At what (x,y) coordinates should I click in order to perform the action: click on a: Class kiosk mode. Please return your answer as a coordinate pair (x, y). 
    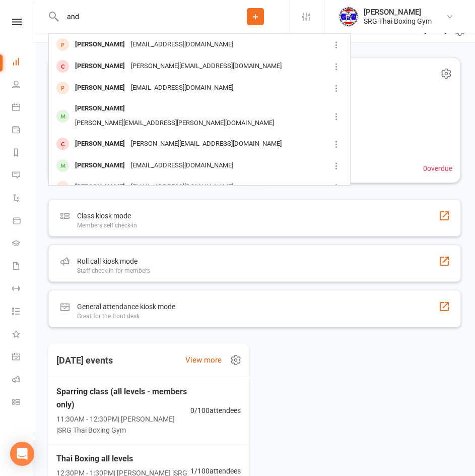
    Looking at the image, I should click on (23, 403).